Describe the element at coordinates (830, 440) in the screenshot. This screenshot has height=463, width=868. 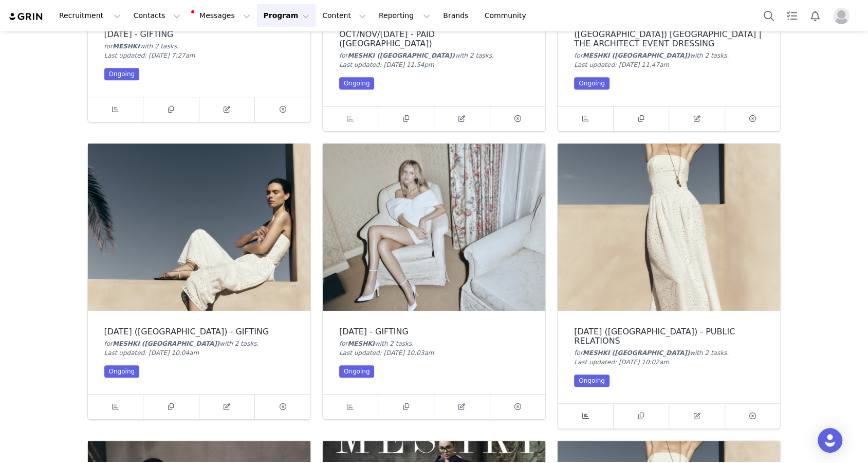
I see `div: Open Intercom Messenger` at that location.